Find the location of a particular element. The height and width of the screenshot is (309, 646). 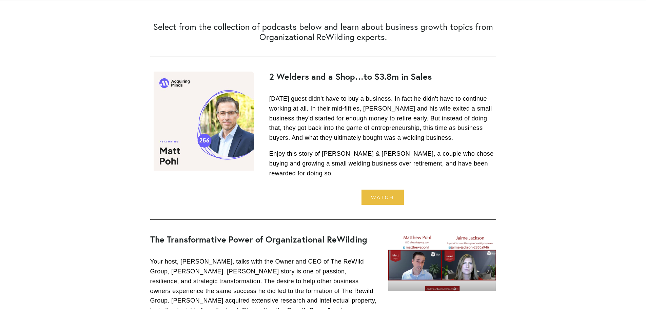

img: Rough Water SEO is located at coordinates (51, 74).